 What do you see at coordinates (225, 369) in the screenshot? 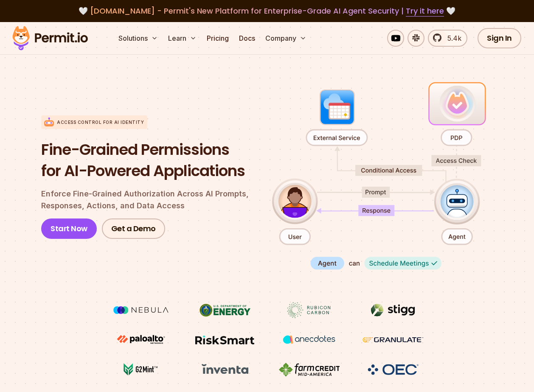
I see `img: inventa` at bounding box center [225, 369].